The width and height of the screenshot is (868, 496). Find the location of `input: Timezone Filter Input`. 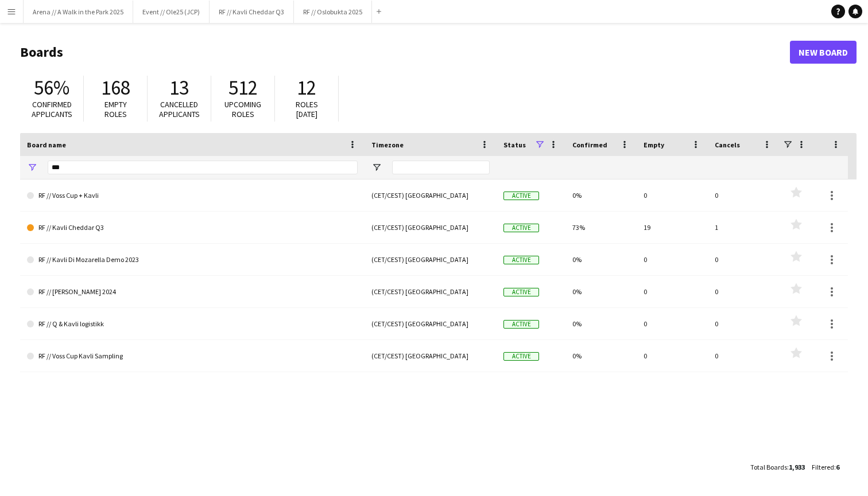

input: Timezone Filter Input is located at coordinates (441, 167).